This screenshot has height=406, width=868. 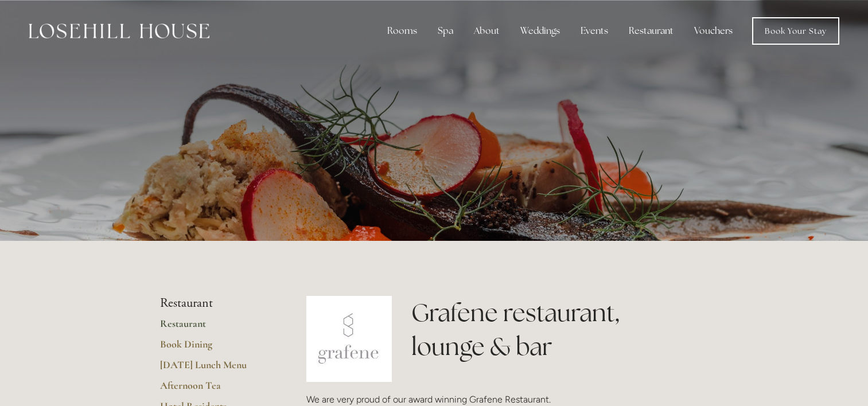 What do you see at coordinates (214, 348) in the screenshot?
I see `a: Book Dining` at bounding box center [214, 348].